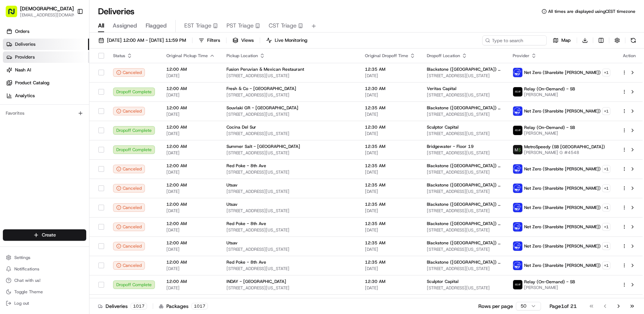 The image size is (644, 314). Describe the element at coordinates (126, 74) in the screenshot. I see `button: Start new chat` at that location.